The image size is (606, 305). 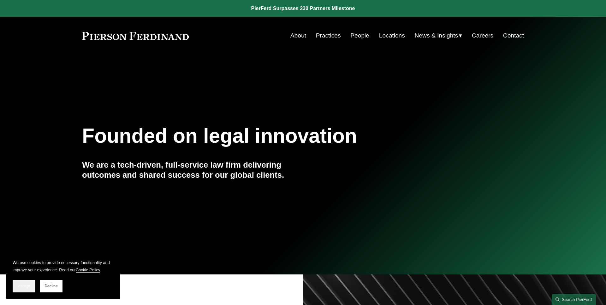 I want to click on a: About, so click(x=298, y=36).